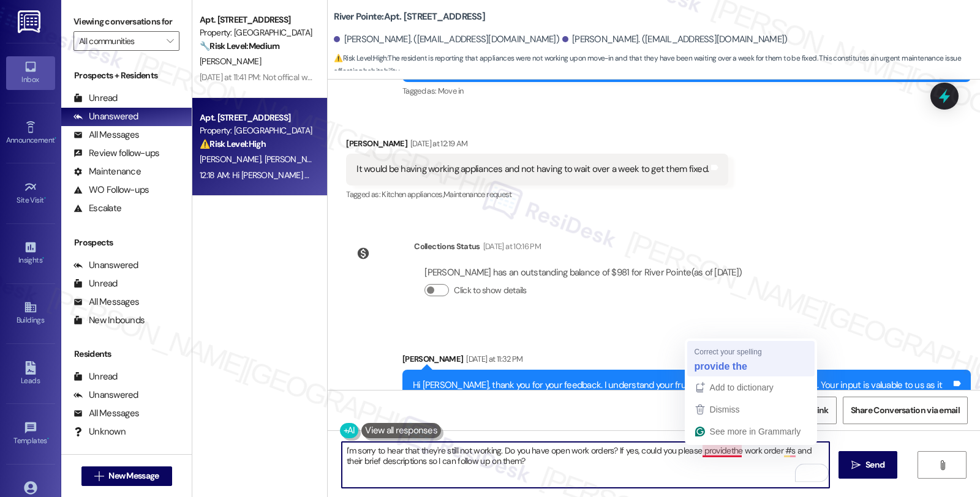 Image resolution: width=980 pixels, height=497 pixels. I want to click on div: WO Follow-ups, so click(111, 189).